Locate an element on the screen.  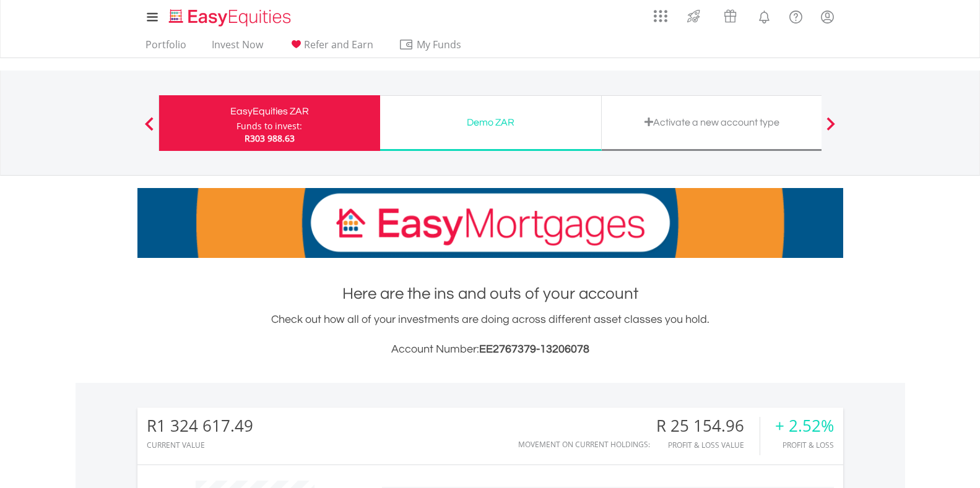
a: Invest Now is located at coordinates (237, 47).